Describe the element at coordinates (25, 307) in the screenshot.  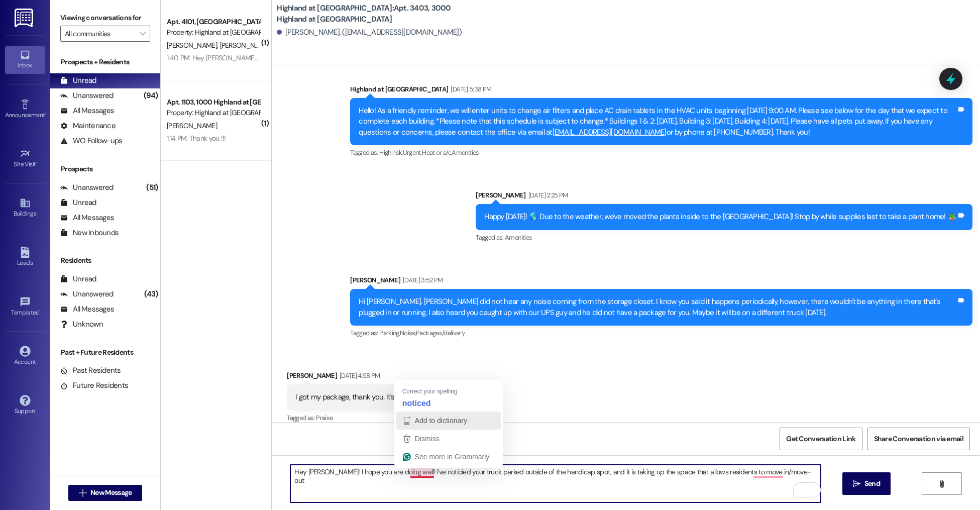
I see `a: Templates •` at that location.